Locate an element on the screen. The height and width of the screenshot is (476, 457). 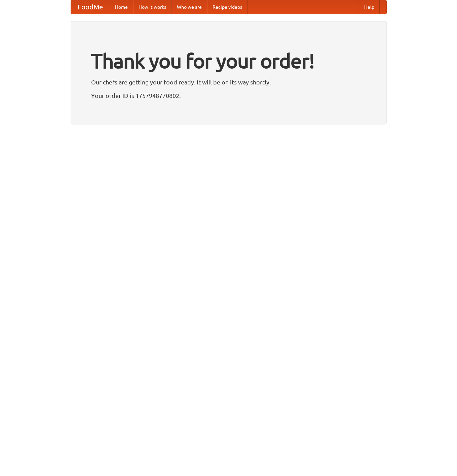
a: FoodMe is located at coordinates (90, 7).